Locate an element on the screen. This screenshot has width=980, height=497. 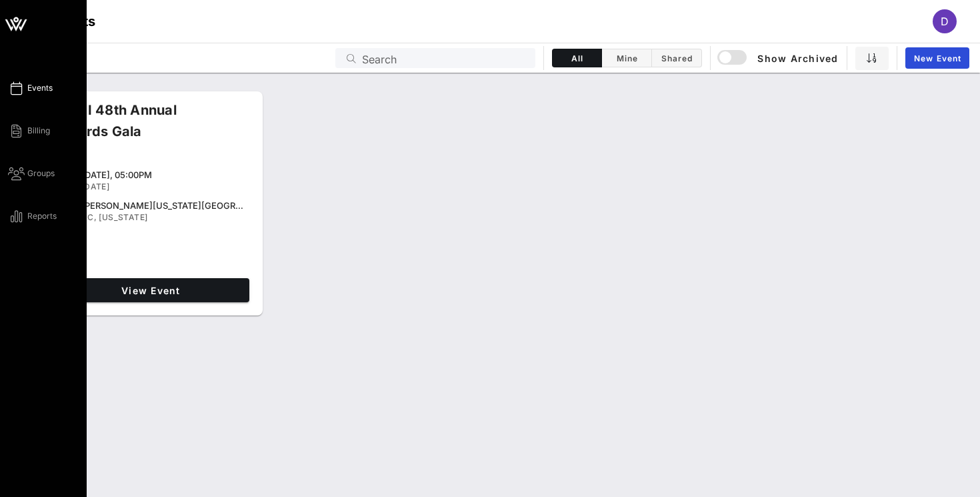
a: Billing is located at coordinates (28, 131).